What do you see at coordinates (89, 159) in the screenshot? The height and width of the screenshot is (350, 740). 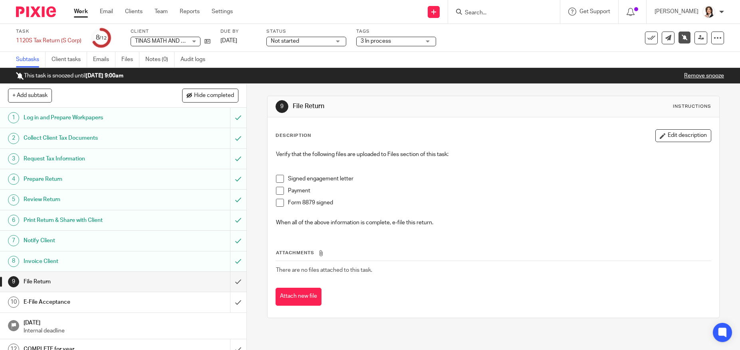 I see `h1: Request Tax Information` at bounding box center [89, 159].